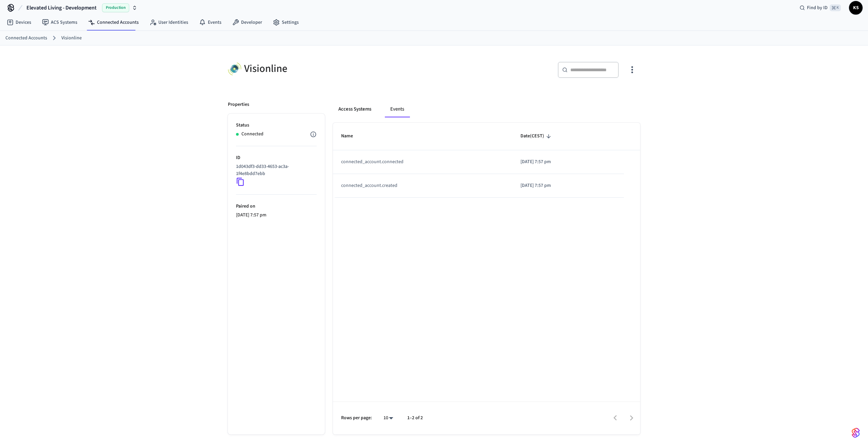  What do you see at coordinates (329, 68) in the screenshot?
I see `div: Visionline` at bounding box center [329, 68].